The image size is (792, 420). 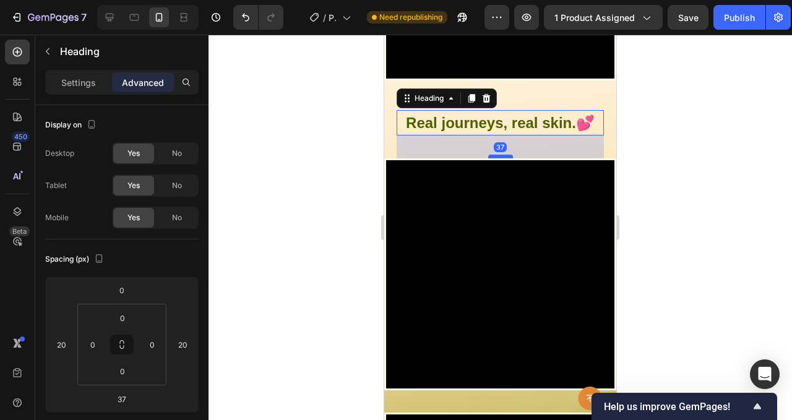 What do you see at coordinates (45, 64) in the screenshot?
I see `div: Heading` at bounding box center [45, 64].